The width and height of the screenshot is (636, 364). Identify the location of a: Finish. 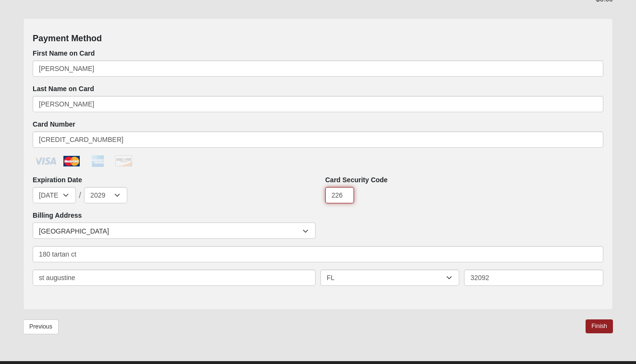
(599, 326).